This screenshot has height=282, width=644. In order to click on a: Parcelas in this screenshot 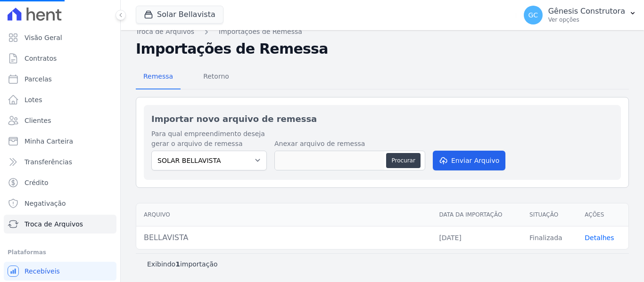, I will do `click(60, 79)`.